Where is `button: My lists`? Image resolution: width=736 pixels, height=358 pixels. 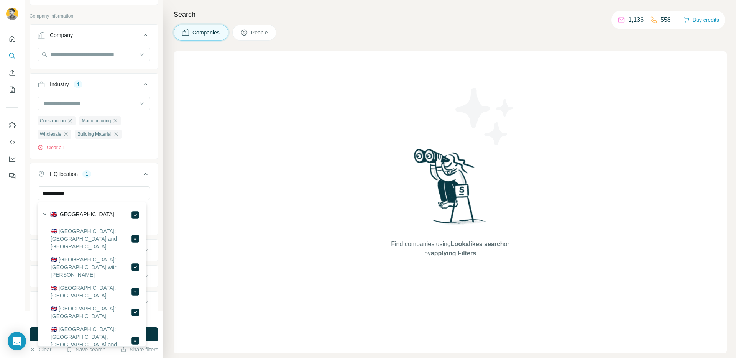 button: My lists is located at coordinates (12, 90).